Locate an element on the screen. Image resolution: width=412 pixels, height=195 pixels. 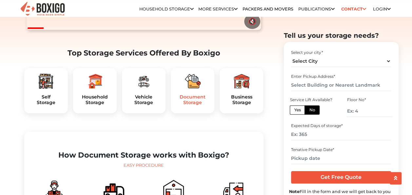
input: Ex: 4 is located at coordinates (369, 110).